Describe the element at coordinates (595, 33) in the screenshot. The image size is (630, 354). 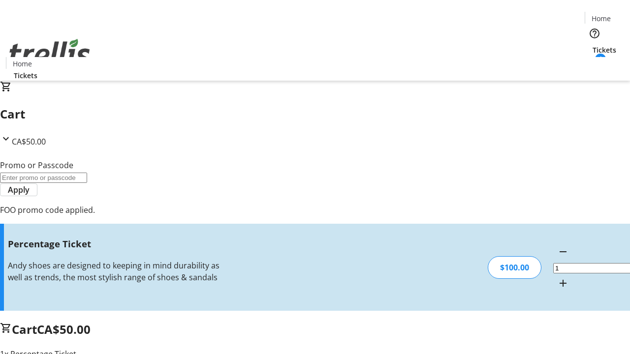
I see `button: Help` at that location.